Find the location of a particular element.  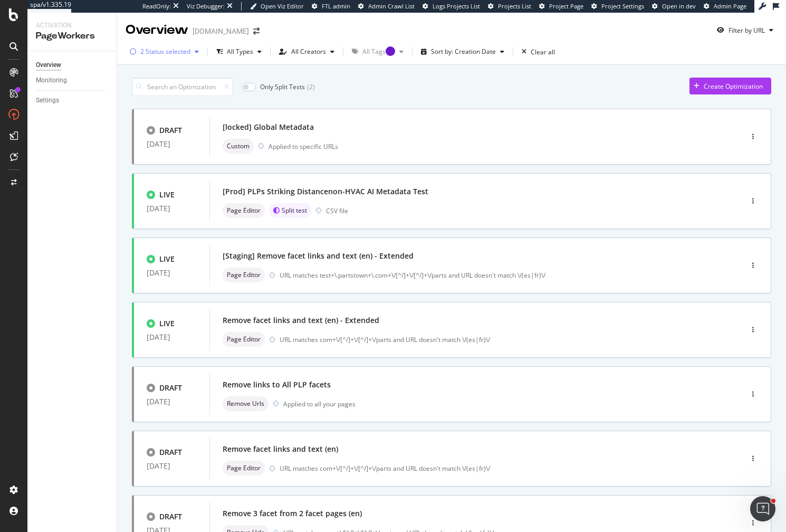

div: arrow-right-arrow-left is located at coordinates (256, 31).